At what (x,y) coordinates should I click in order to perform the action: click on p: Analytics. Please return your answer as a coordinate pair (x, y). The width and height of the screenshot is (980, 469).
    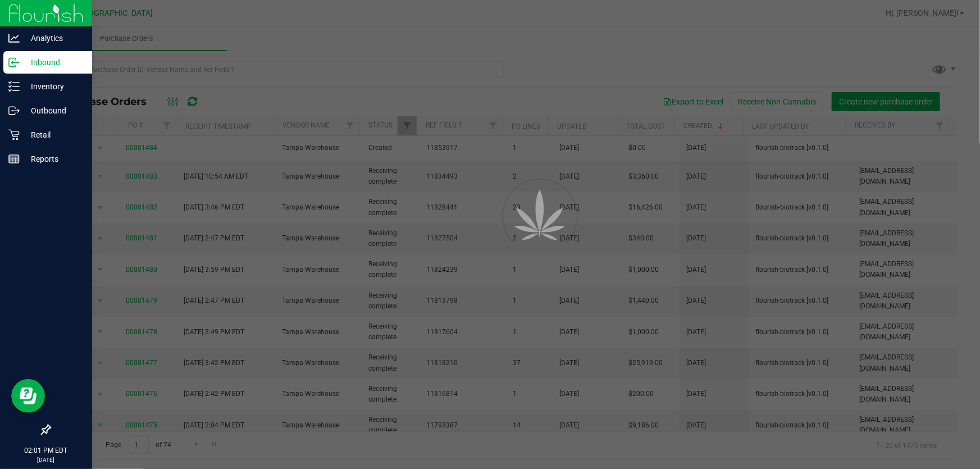
    Looking at the image, I should click on (53, 38).